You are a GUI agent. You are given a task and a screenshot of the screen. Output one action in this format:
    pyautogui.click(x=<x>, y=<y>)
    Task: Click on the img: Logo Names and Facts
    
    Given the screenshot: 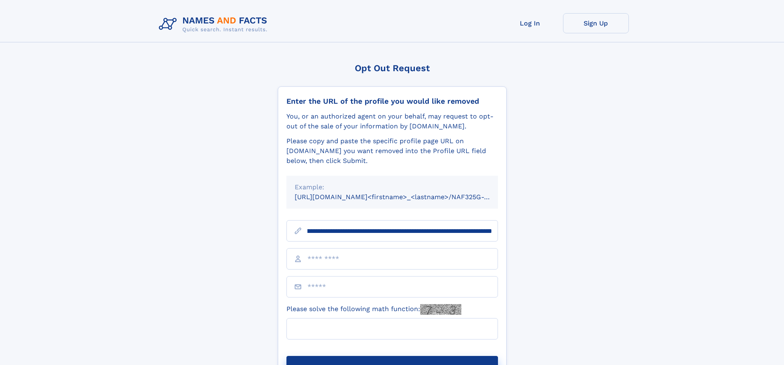 What is the action you would take?
    pyautogui.click(x=215, y=24)
    